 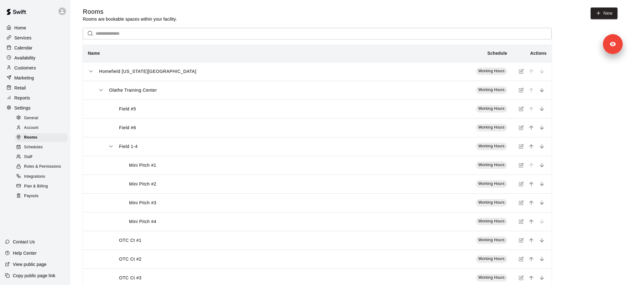 I want to click on div: General, so click(x=41, y=118).